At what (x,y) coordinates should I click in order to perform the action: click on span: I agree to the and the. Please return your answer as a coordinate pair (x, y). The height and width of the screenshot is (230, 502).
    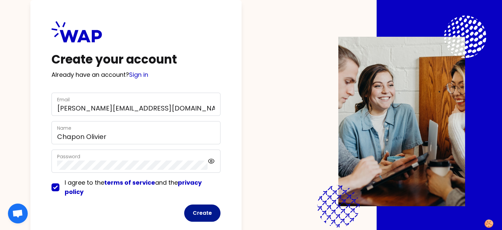
    Looking at the image, I should click on (133, 187).